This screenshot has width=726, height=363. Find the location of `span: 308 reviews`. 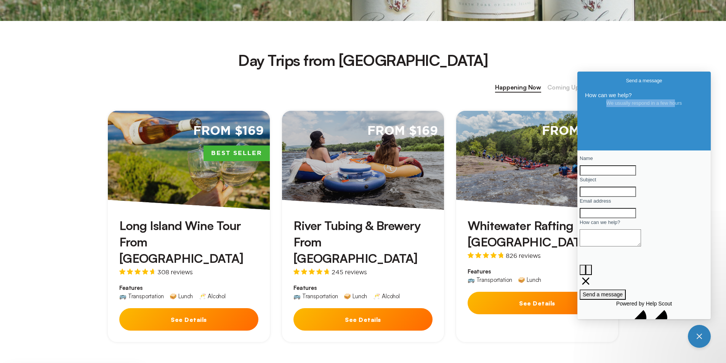

span: 308 reviews is located at coordinates (175, 272).